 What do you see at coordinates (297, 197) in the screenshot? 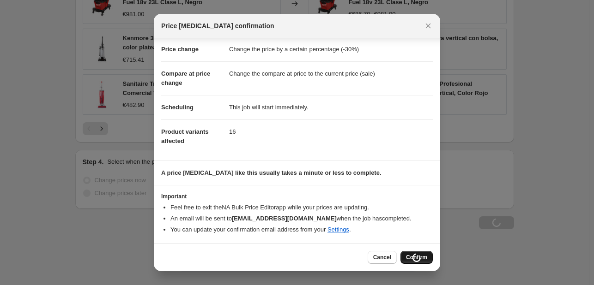
I see `h3: Important` at bounding box center [297, 197].